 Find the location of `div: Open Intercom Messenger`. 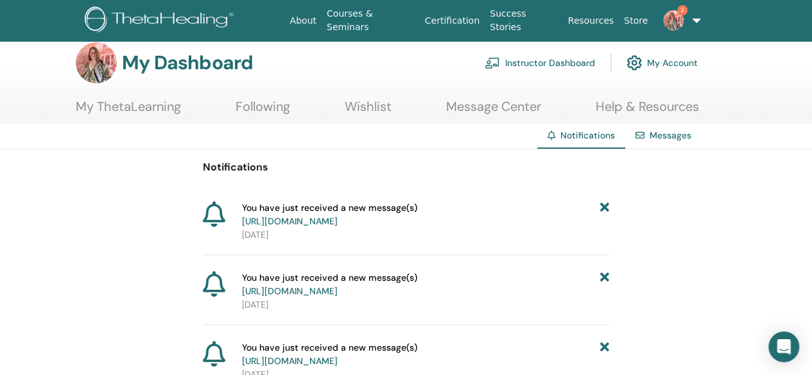

div: Open Intercom Messenger is located at coordinates (784, 347).